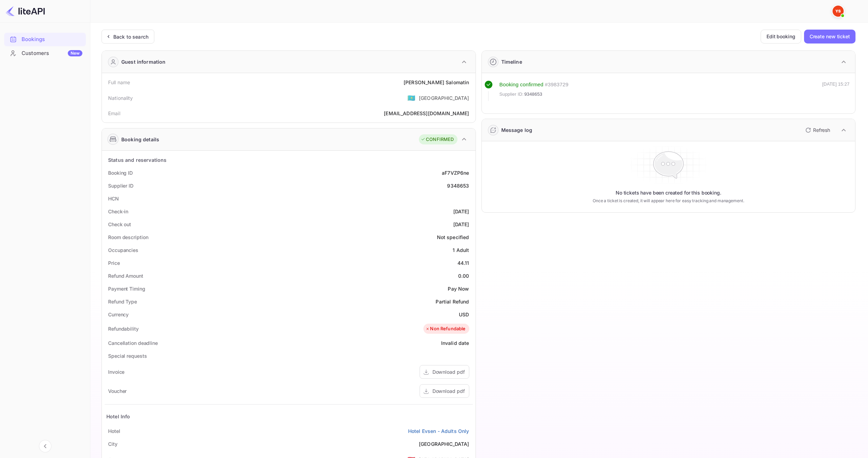 The width and height of the screenshot is (868, 458). I want to click on div: Full name, so click(118, 82).